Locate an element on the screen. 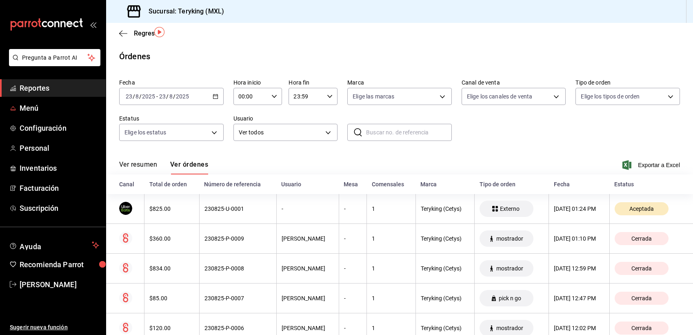 This screenshot has width=693, height=335. label: Marca is located at coordinates (399, 82).